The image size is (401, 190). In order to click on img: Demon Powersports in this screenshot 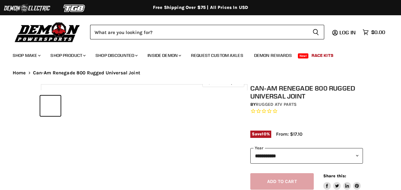, I will do `click(47, 32)`.